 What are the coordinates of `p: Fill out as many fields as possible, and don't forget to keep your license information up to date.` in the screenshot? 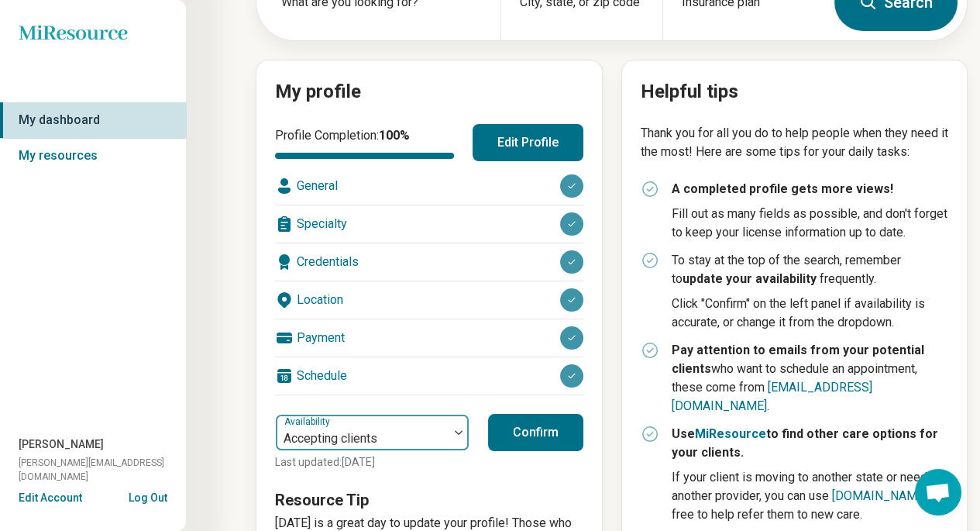 It's located at (811, 224).